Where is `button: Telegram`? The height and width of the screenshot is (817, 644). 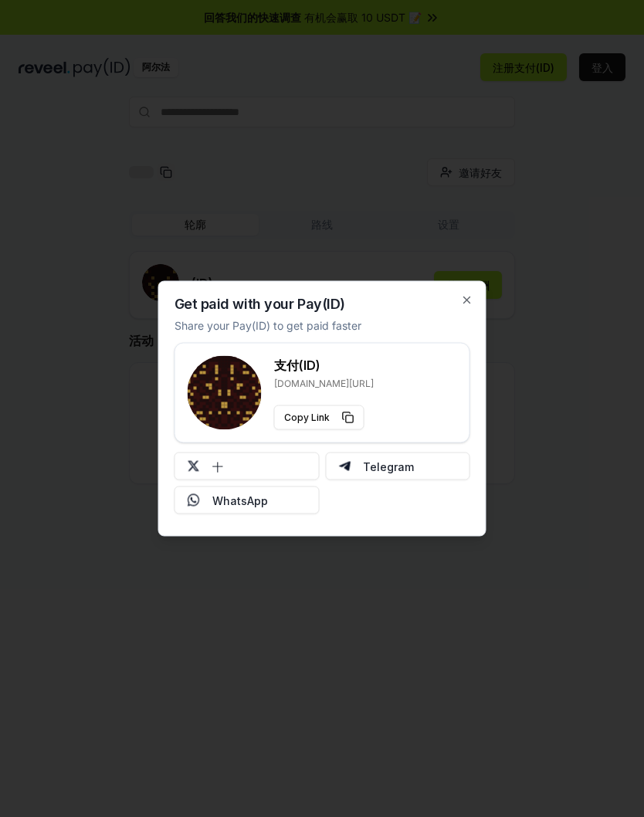 button: Telegram is located at coordinates (397, 467).